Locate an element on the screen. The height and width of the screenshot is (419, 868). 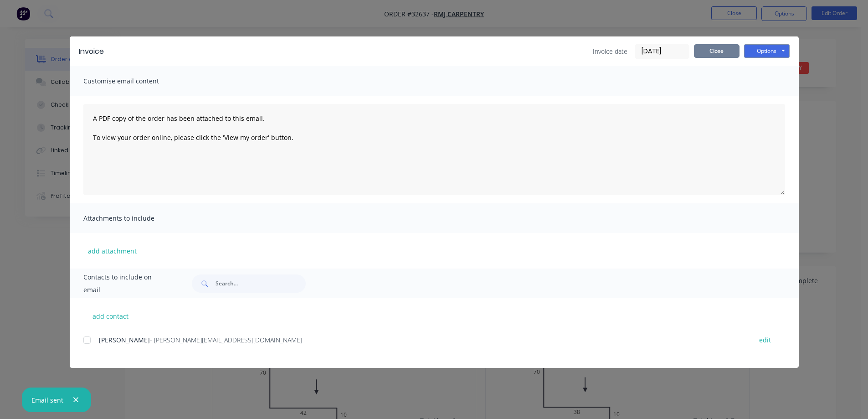
span: Invoice date is located at coordinates (610, 51).